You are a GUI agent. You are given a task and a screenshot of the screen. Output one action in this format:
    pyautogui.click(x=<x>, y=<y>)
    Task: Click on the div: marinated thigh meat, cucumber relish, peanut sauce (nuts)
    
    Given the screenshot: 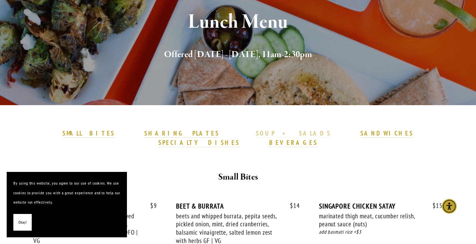 What is the action you would take?
    pyautogui.click(x=371, y=220)
    